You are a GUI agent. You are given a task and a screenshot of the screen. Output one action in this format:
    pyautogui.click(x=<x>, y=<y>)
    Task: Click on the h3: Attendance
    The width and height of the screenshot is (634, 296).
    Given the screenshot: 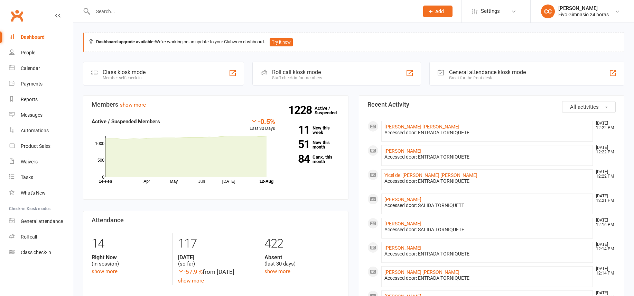 What is the action you would take?
    pyautogui.click(x=216, y=220)
    